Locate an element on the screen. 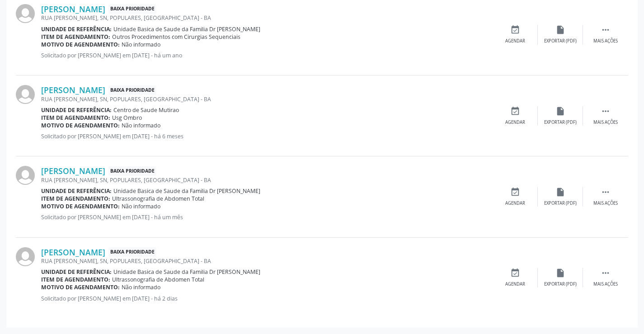 Image resolution: width=644 pixels, height=334 pixels. span: Centro de Saude Mutirao is located at coordinates (146, 110).